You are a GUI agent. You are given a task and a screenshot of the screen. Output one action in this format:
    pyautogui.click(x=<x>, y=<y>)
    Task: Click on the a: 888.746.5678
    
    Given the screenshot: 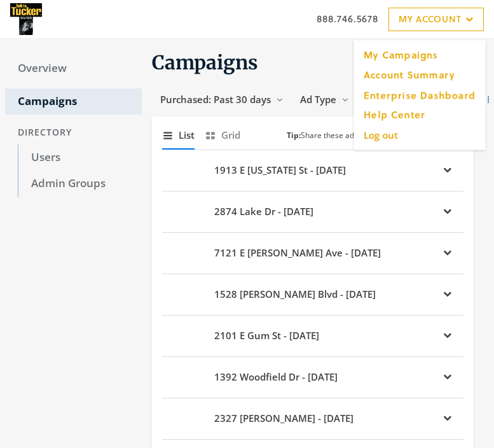 What is the action you would take?
    pyautogui.click(x=347, y=19)
    